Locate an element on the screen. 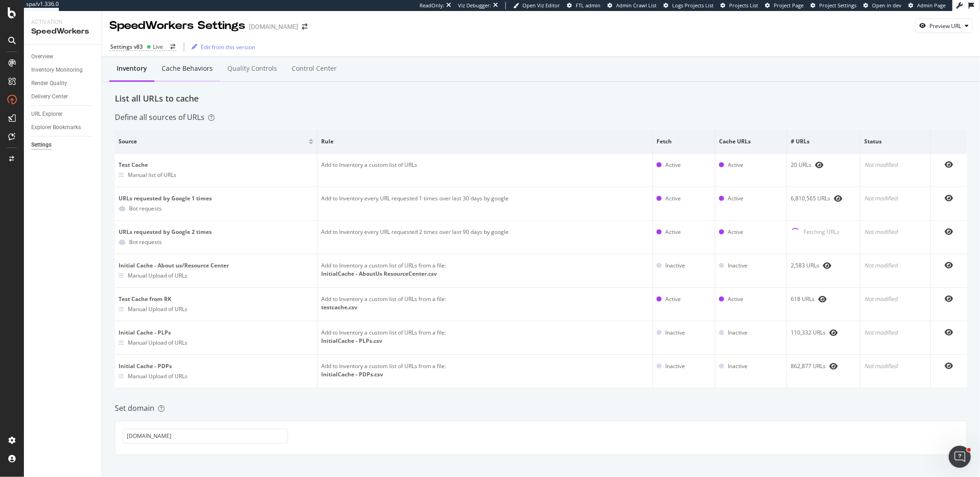 The width and height of the screenshot is (980, 477). div: Live is located at coordinates (158, 46).